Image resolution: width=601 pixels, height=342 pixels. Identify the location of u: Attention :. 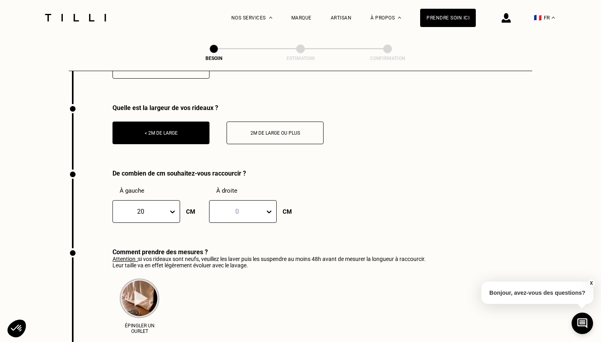
(125, 259).